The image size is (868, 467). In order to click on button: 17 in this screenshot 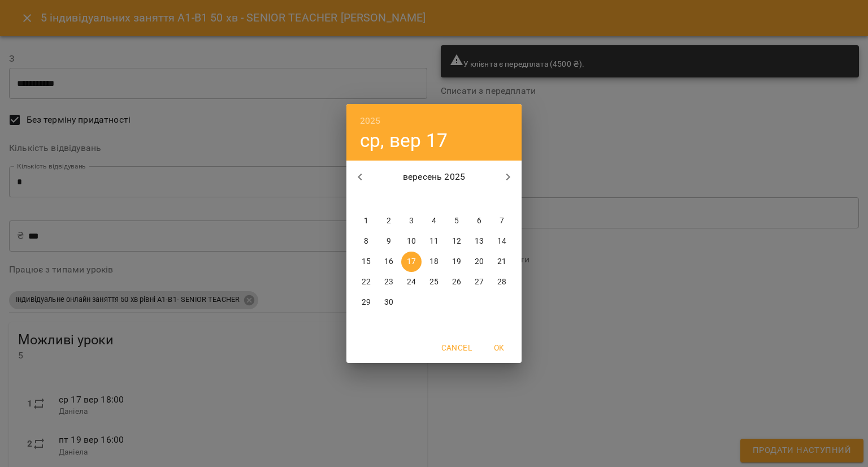, I will do `click(411, 262)`.